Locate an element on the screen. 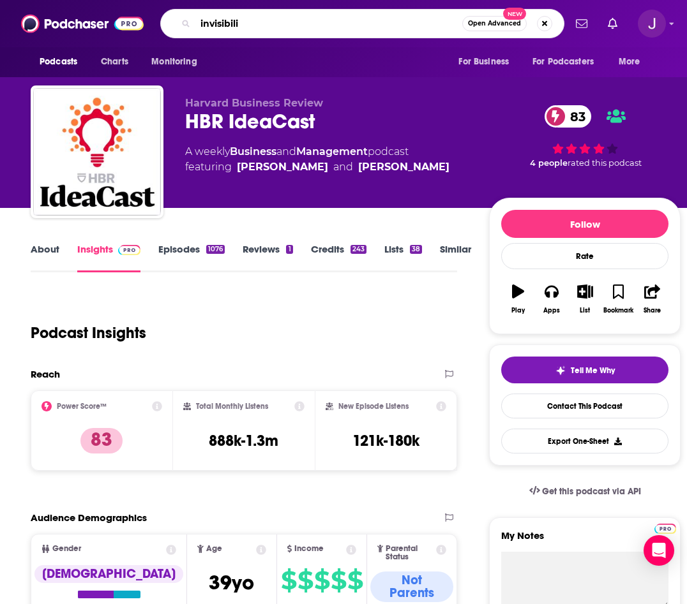  div: Apps is located at coordinates (551, 311).